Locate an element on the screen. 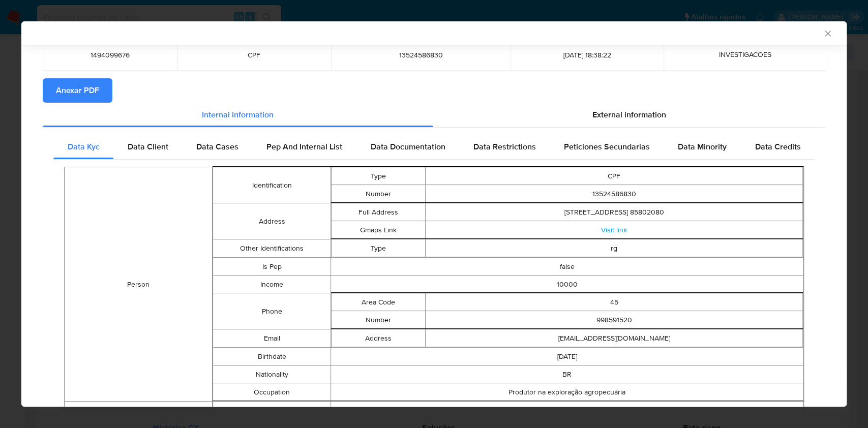  span: 1494099676 is located at coordinates (110, 55).